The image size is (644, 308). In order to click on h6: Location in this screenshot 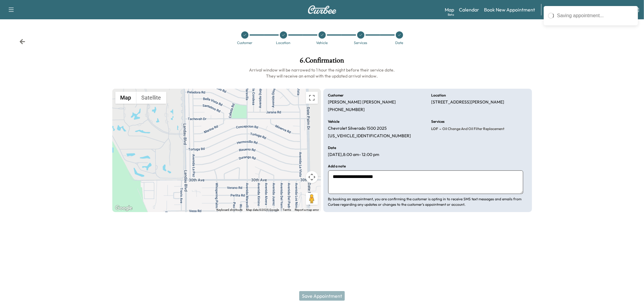, I will do `click(438, 95)`.